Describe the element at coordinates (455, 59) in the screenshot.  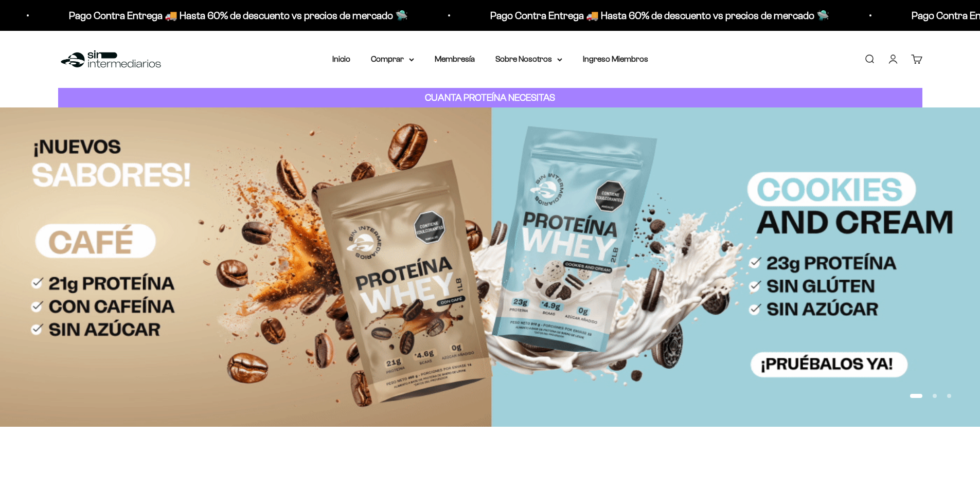
I see `a: Membresía` at that location.